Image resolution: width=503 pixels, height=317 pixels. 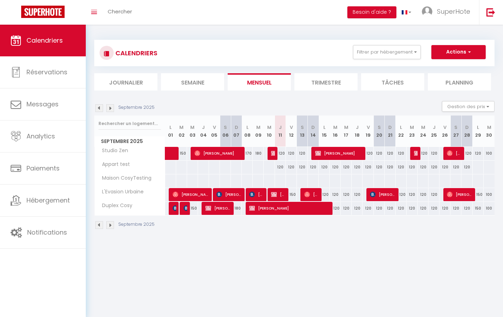 I want to click on th: 27, so click(x=455, y=131).